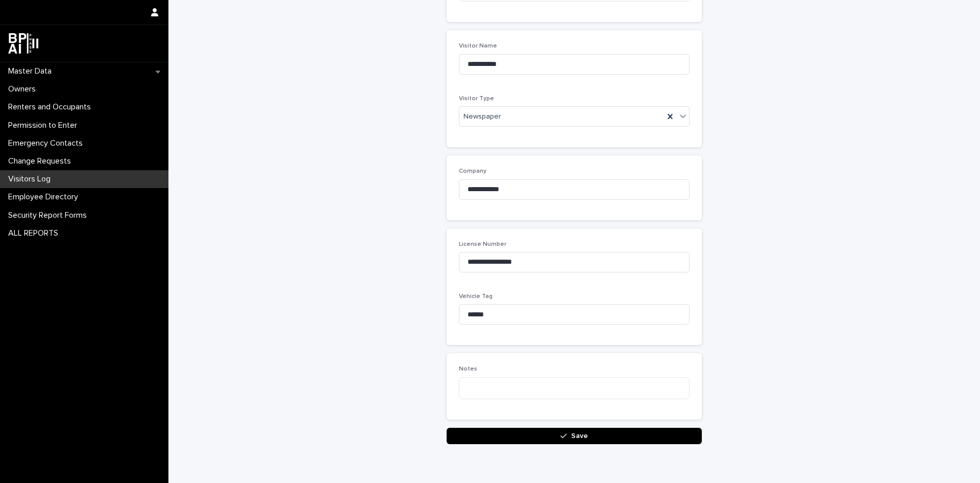 The width and height of the screenshot is (980, 483). What do you see at coordinates (24, 89) in the screenshot?
I see `p: Owners` at bounding box center [24, 89].